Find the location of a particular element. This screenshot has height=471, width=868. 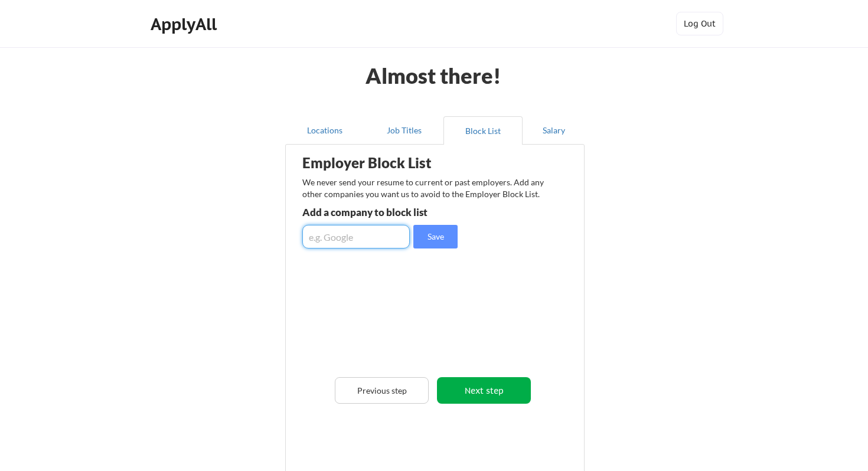

button: Log Out is located at coordinates (700, 24).